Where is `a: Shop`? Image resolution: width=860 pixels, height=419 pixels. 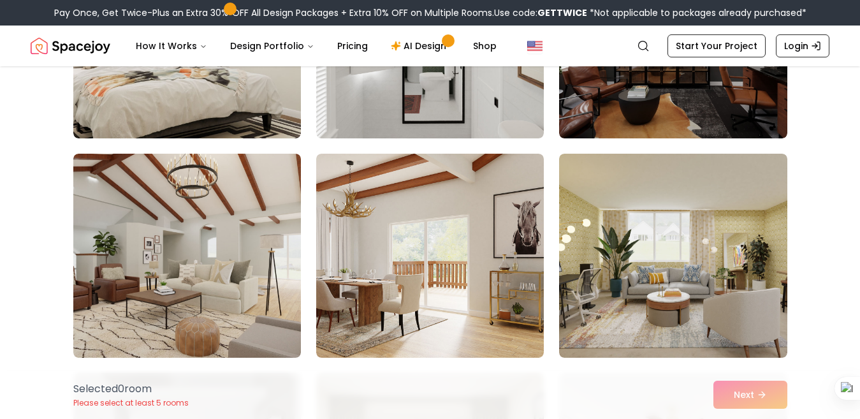
a: Shop is located at coordinates (485, 46).